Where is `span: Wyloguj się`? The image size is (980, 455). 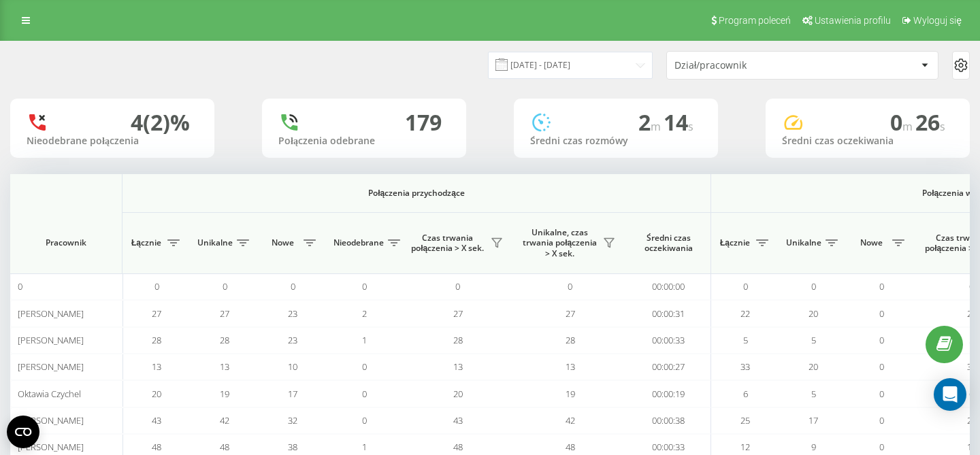
span: Wyloguj się is located at coordinates (937, 20).